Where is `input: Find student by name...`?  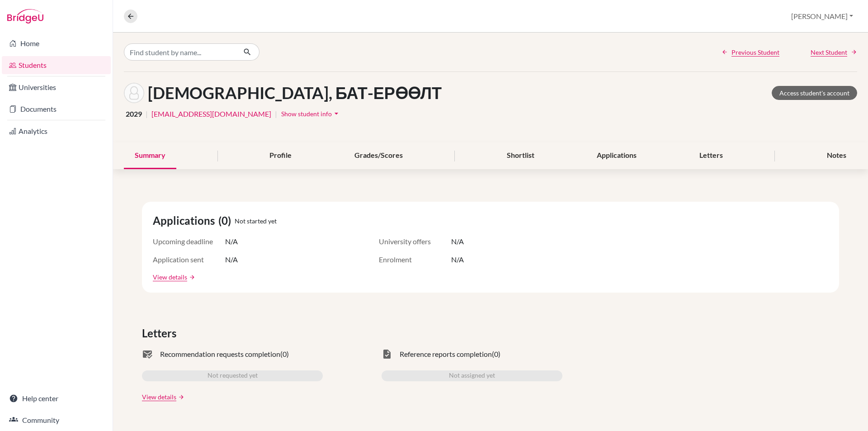 input: Find student by name... is located at coordinates (180, 52).